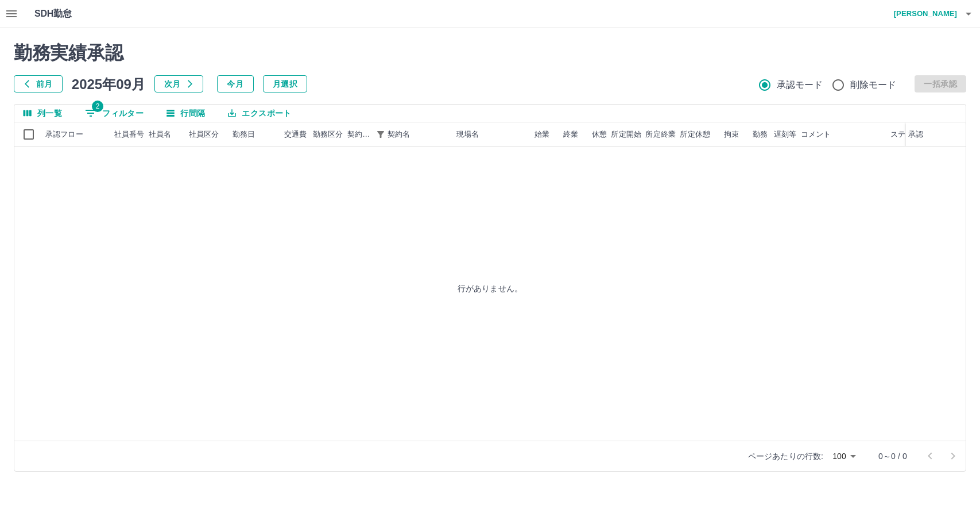 The height and width of the screenshot is (532, 980). What do you see at coordinates (380, 134) in the screenshot?
I see `div: 1件のフィルターを適用中` at bounding box center [380, 134].